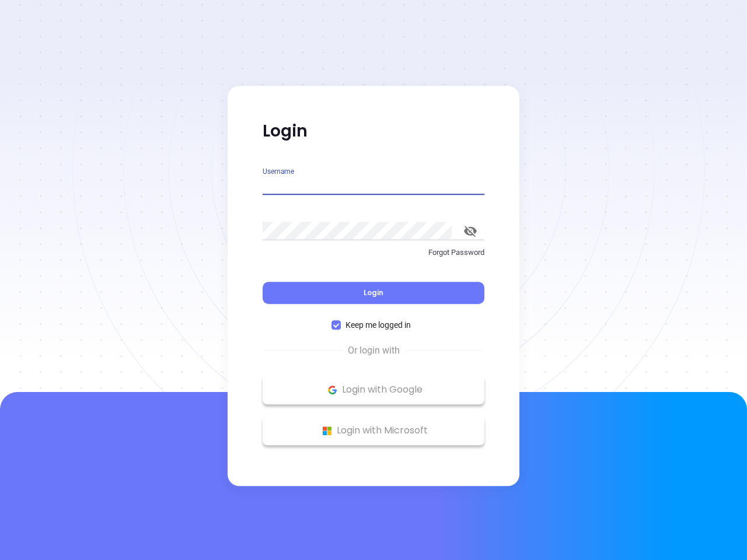  I want to click on img: Microsoft Logo, so click(327, 431).